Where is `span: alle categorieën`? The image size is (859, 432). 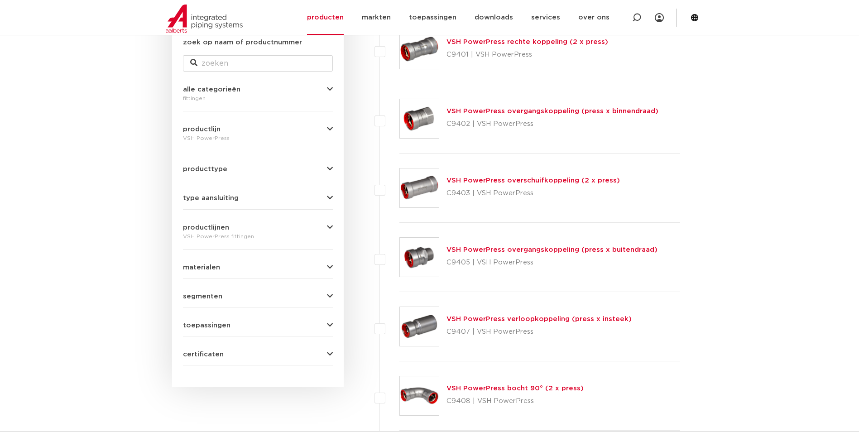 span: alle categorieën is located at coordinates (212, 89).